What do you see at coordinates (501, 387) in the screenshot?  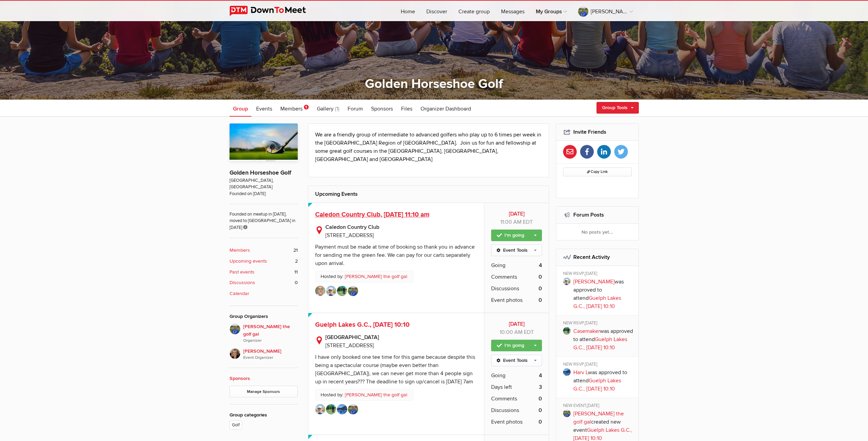 I see `span: Days left` at bounding box center [501, 387].